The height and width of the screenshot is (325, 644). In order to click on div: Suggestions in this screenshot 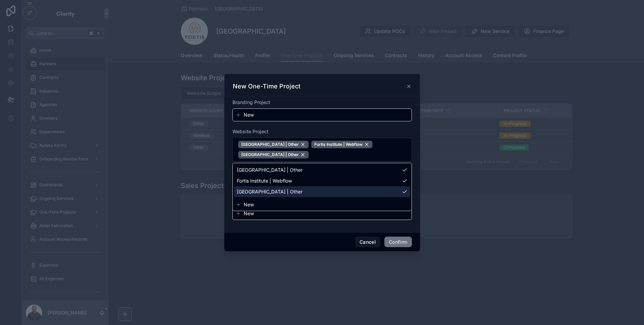, I will do `click(322, 181)`.